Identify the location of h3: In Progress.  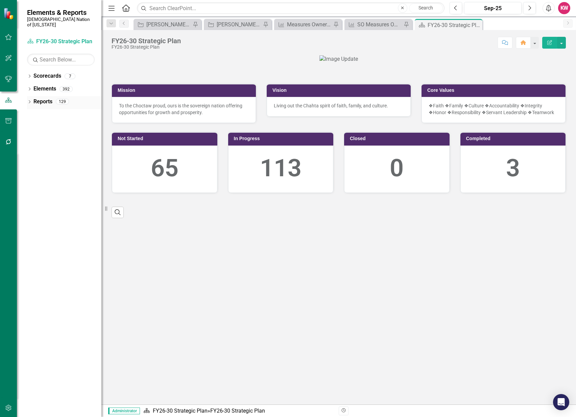
(282, 139).